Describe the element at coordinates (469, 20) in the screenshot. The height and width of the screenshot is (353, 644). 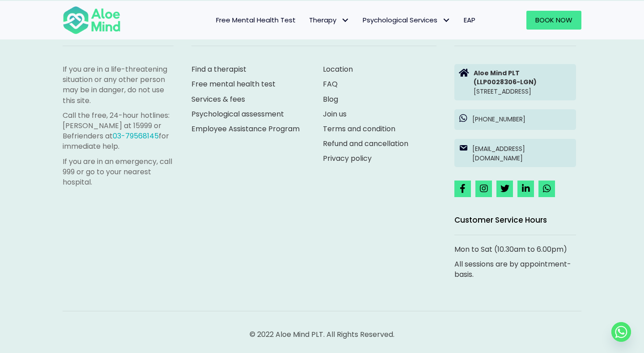
I see `span: EAP` at that location.